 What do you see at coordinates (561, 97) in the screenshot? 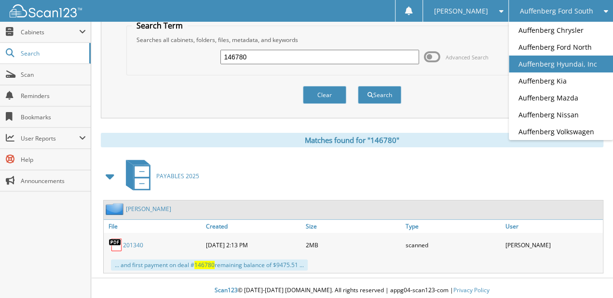
I see `a: Auffenberg Mazda` at bounding box center [561, 97].